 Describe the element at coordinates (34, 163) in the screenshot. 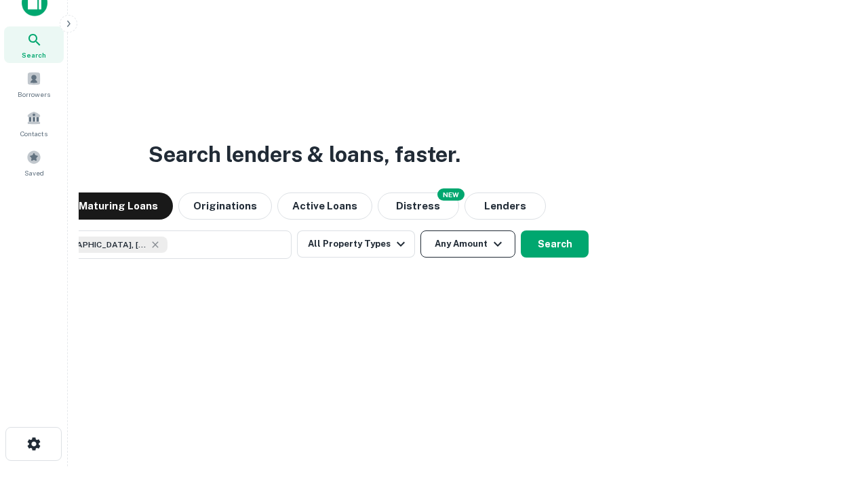

I see `a: Saved` at that location.